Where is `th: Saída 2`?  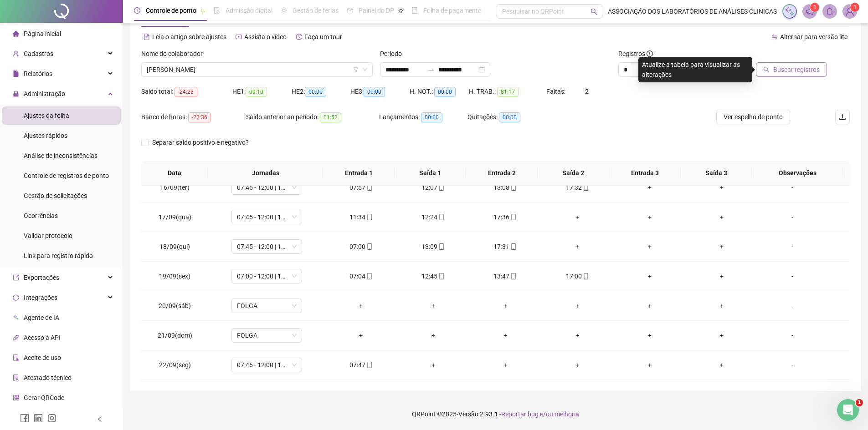 th: Saída 2 is located at coordinates (573, 173).